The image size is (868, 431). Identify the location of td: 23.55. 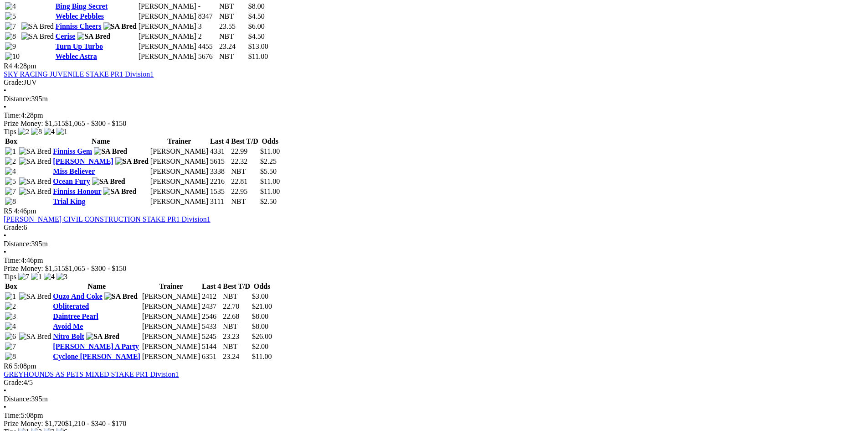
(233, 26).